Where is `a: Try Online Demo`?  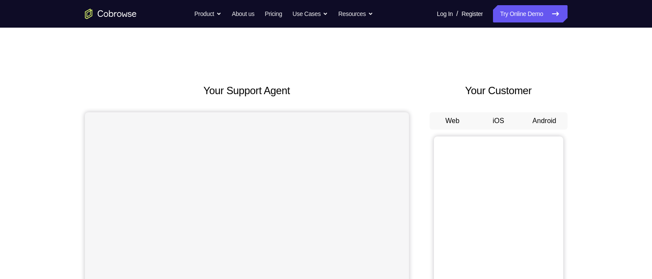 a: Try Online Demo is located at coordinates (530, 14).